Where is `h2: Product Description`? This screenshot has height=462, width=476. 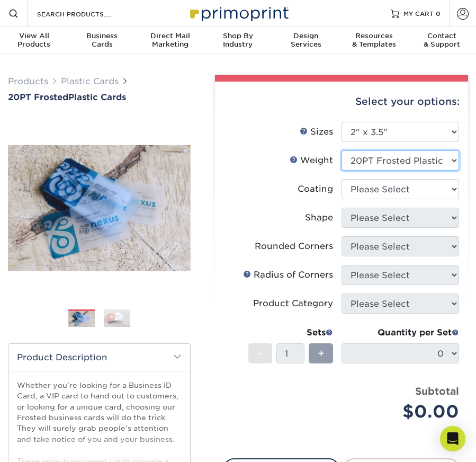
h2: Product Description is located at coordinates (99, 357).